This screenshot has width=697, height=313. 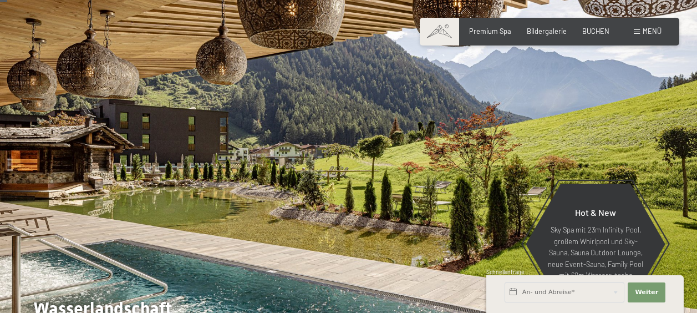 I want to click on a: Bildergalerie, so click(x=547, y=31).